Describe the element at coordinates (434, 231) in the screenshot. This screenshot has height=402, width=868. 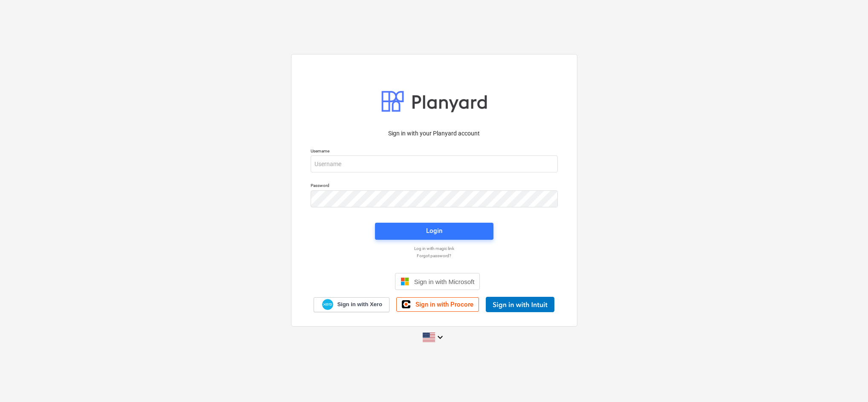
I see `div: Login` at that location.